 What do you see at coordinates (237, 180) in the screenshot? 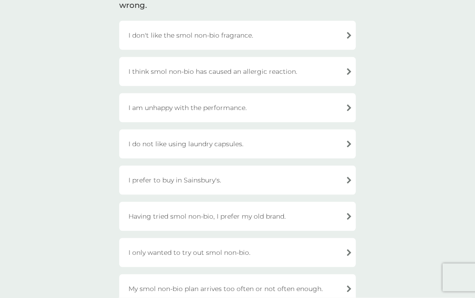
I see `div: I prefer to buy in Sainsbury's.` at bounding box center [237, 180].